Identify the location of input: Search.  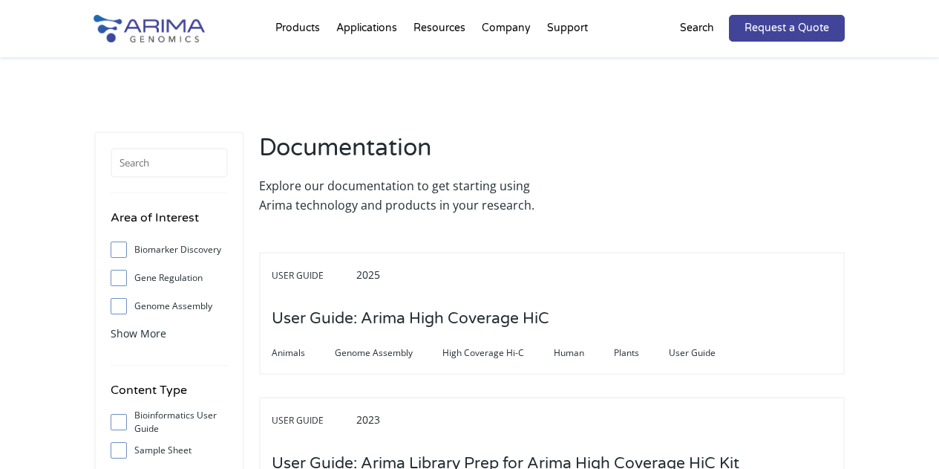
(169, 163).